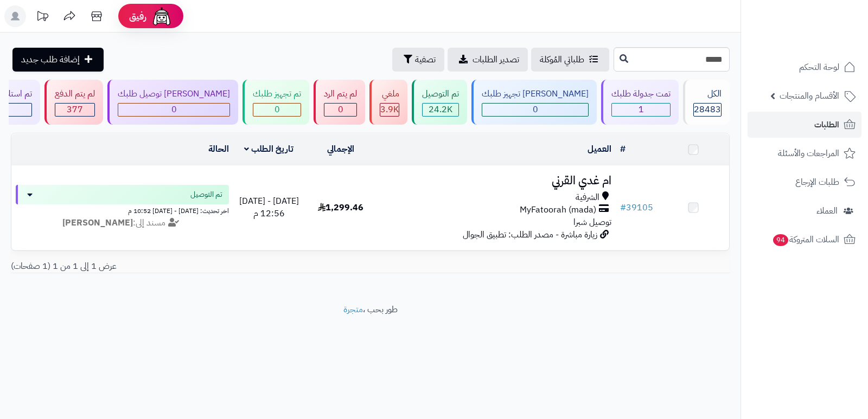 Image resolution: width=868 pixels, height=419 pixels. What do you see at coordinates (388, 102) in the screenshot?
I see `a: ملغي 3.9K` at bounding box center [388, 102].